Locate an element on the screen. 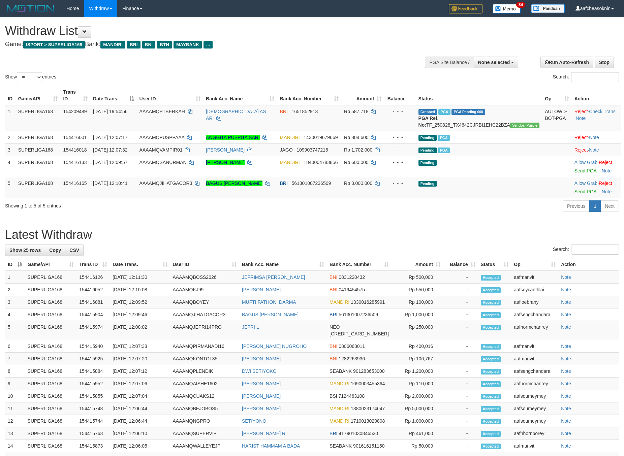  span: Marked by aafchhiseyha is located at coordinates (444, 112).